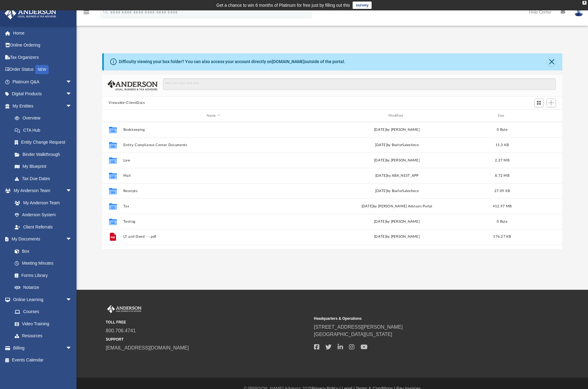 This screenshot has width=588, height=389. Describe the element at coordinates (502, 176) in the screenshot. I see `span: 8.72 MB` at that location.